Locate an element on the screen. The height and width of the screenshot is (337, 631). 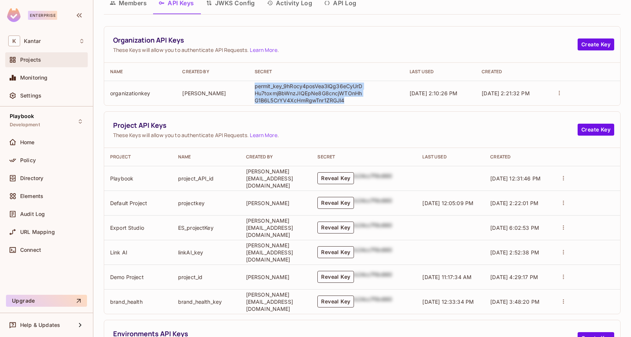
span: K is located at coordinates (14, 41).